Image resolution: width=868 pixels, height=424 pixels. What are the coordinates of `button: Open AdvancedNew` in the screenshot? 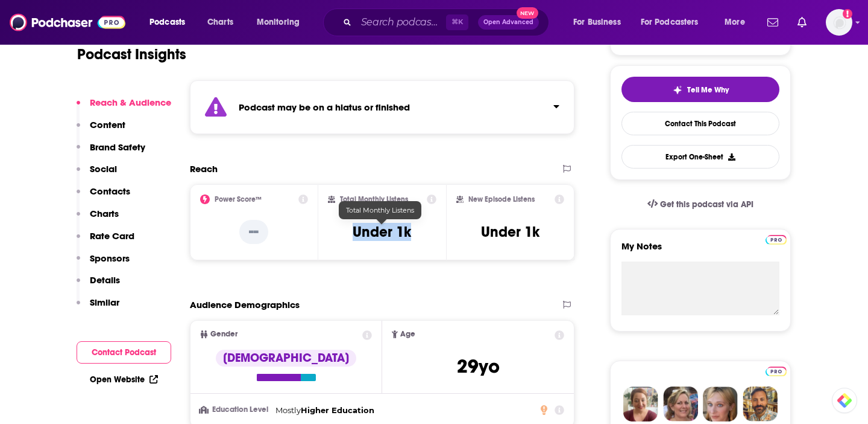 It's located at (508, 23).